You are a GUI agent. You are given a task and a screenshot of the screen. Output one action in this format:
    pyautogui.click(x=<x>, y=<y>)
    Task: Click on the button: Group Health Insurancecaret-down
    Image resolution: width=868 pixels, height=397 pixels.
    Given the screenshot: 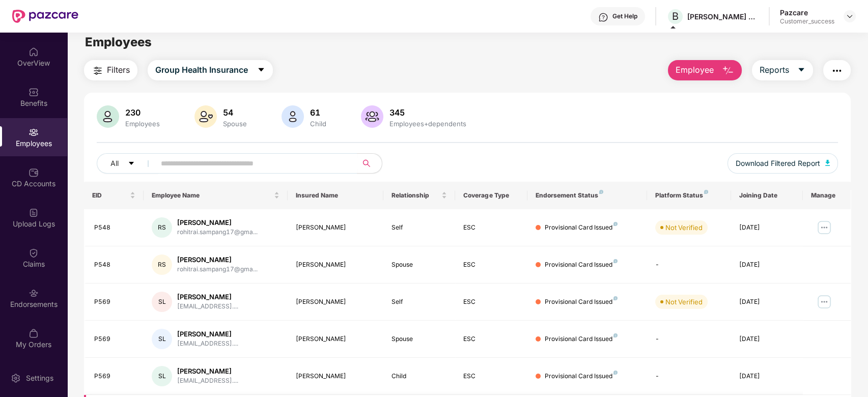 What is the action you would take?
    pyautogui.click(x=210, y=70)
    